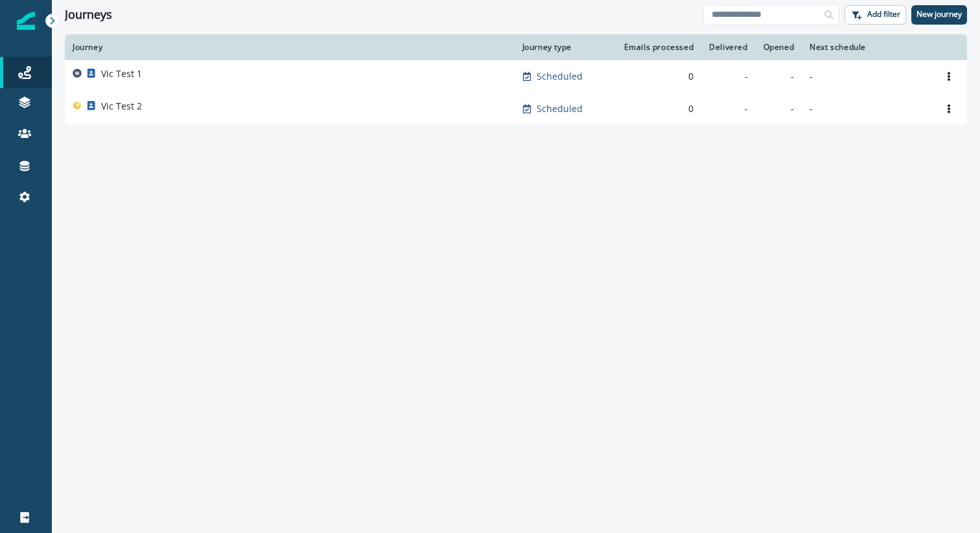 This screenshot has width=980, height=533. What do you see at coordinates (883, 14) in the screenshot?
I see `p: Add filter` at bounding box center [883, 14].